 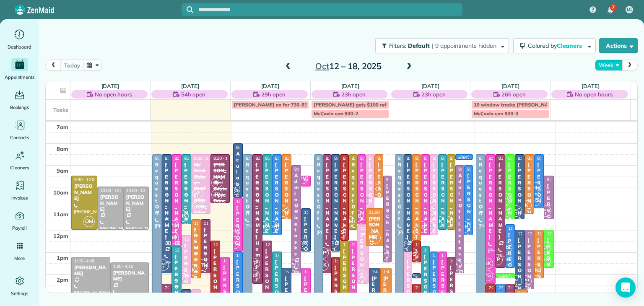 I want to click on a: Cleaners, so click(x=19, y=160).